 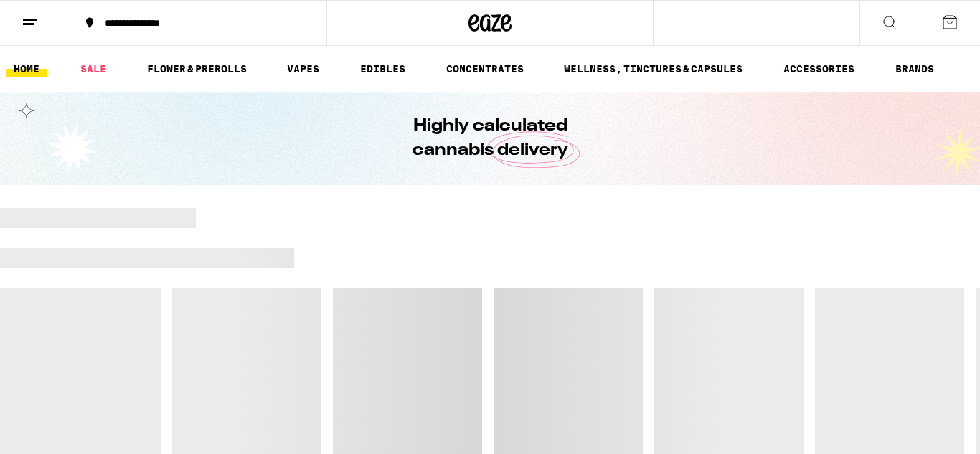 I want to click on a: BRANDS, so click(x=915, y=69).